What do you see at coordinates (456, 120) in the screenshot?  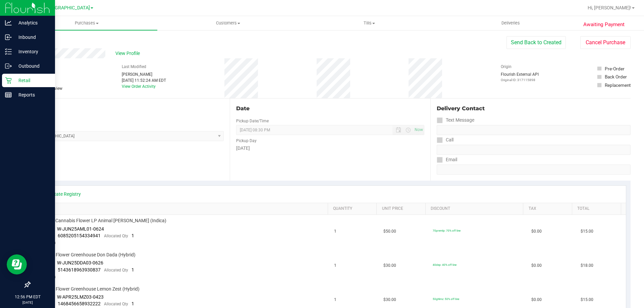 I see `label: Text Message` at bounding box center [456, 120].